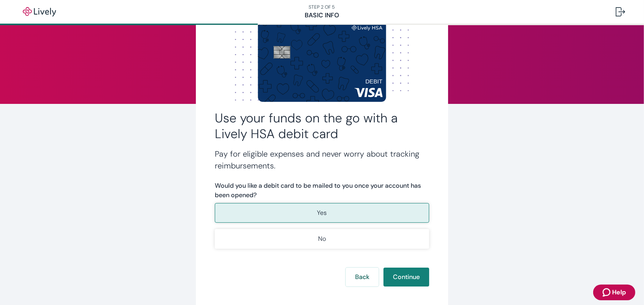  I want to click on img: Dot background, so click(322, 62).